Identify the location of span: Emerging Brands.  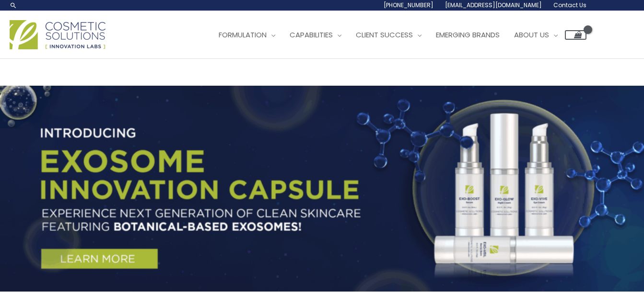
(467, 35).